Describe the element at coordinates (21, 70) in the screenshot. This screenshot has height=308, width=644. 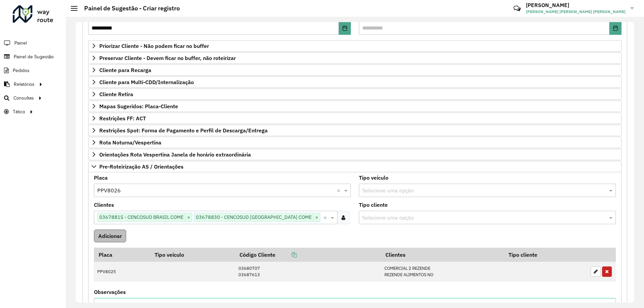
I see `span: Pedidos` at that location.